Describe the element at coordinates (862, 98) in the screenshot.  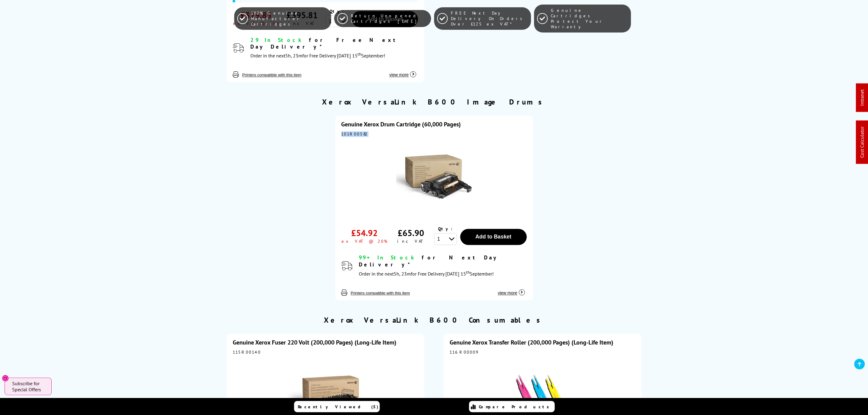
I see `a: Intranet` at that location.